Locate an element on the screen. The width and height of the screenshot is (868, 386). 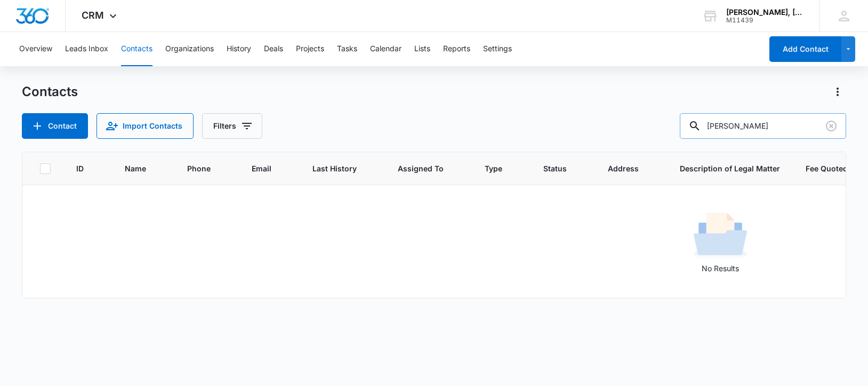
button: History is located at coordinates (239, 49).